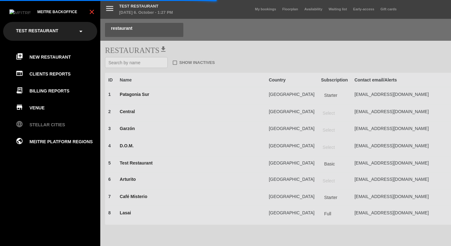 Image resolution: width=451 pixels, height=246 pixels. What do you see at coordinates (19, 107) in the screenshot?
I see `i: store` at bounding box center [19, 107].